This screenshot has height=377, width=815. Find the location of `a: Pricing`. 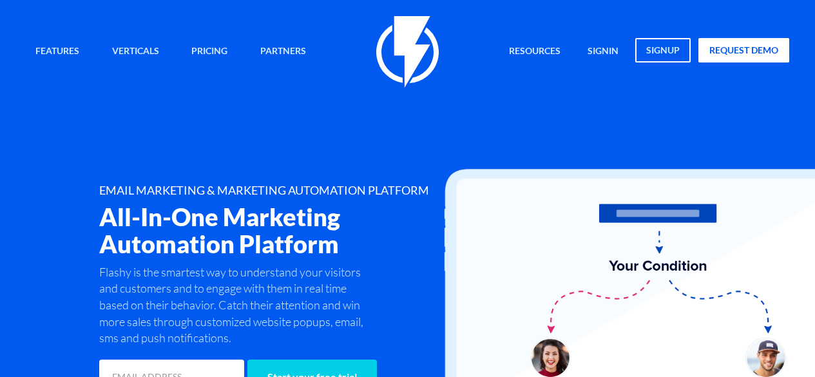

a: Pricing is located at coordinates (210, 52).